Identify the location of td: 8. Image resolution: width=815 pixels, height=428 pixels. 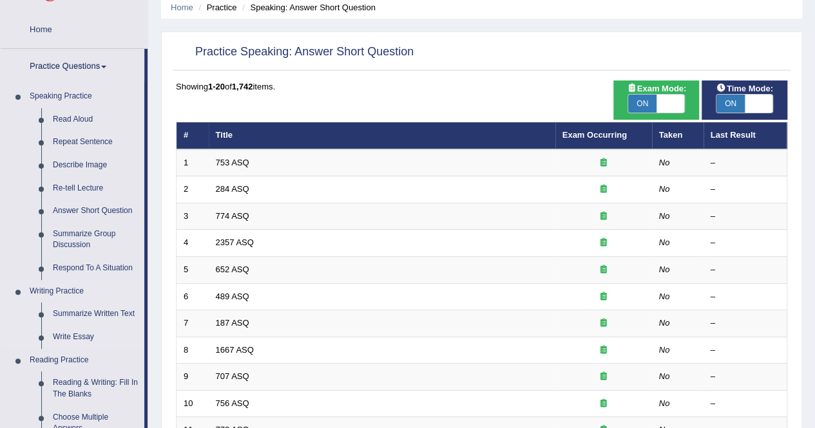
(193, 350).